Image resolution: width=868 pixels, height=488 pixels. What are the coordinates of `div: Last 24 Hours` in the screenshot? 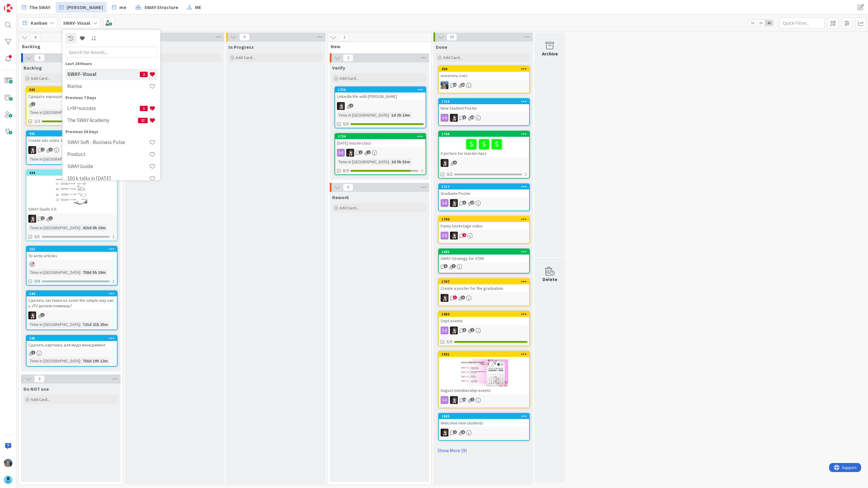 It's located at (111, 63).